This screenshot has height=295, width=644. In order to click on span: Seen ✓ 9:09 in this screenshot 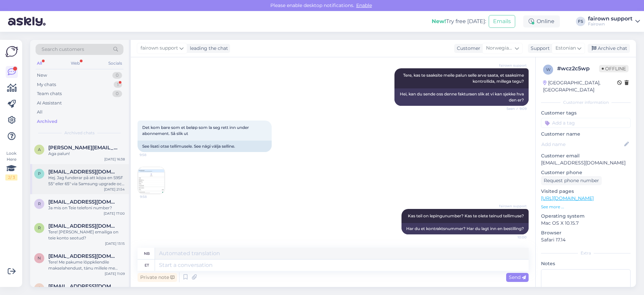, I will do `click(514, 109)`.